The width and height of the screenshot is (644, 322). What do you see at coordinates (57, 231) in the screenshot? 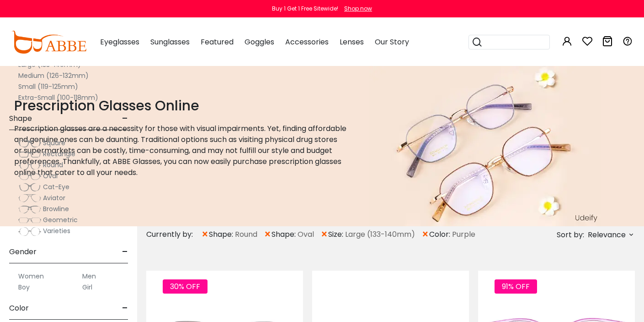
I see `span: Varieties` at bounding box center [57, 231].